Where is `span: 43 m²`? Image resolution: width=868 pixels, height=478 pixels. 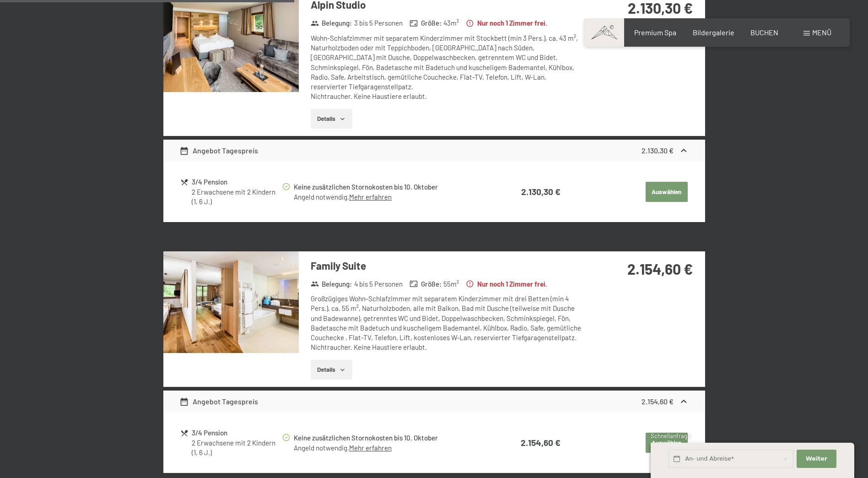 span: 43 m² is located at coordinates (452, 23).